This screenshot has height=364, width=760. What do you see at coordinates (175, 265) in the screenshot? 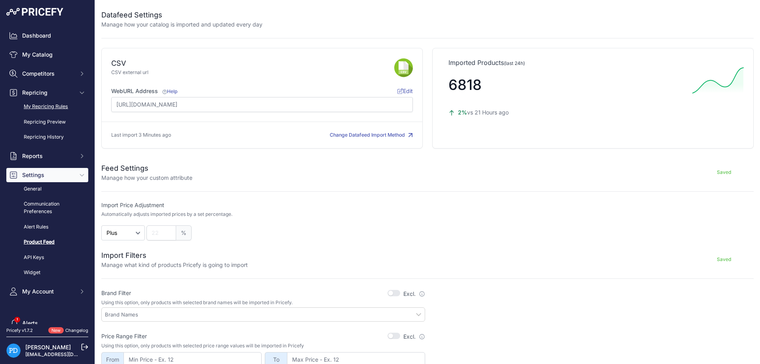
I see `p: Manage what kind of products Pricefy is going to import` at bounding box center [175, 265].